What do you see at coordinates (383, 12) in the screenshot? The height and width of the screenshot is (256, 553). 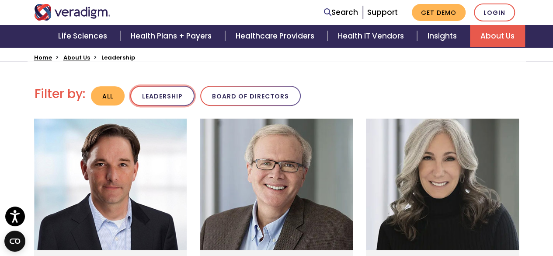 I see `a: Support` at bounding box center [383, 12].